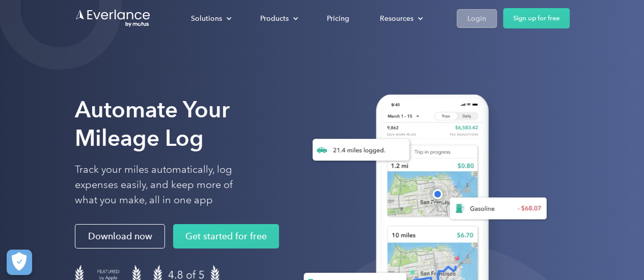 The image size is (644, 280). Describe the element at coordinates (476, 18) in the screenshot. I see `a: Login` at that location.